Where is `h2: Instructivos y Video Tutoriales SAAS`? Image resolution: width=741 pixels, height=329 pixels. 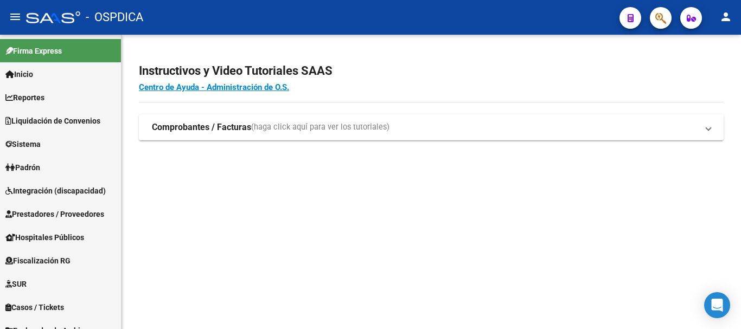 h2: Instructivos y Video Tutoriales SAAS is located at coordinates (432, 71).